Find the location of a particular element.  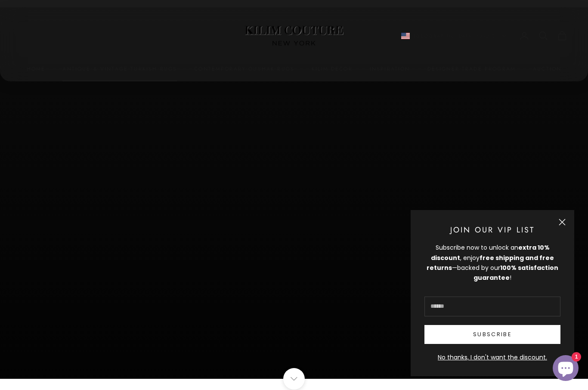

a: Antique & Vintage Turkish Rugs is located at coordinates (120, 69).